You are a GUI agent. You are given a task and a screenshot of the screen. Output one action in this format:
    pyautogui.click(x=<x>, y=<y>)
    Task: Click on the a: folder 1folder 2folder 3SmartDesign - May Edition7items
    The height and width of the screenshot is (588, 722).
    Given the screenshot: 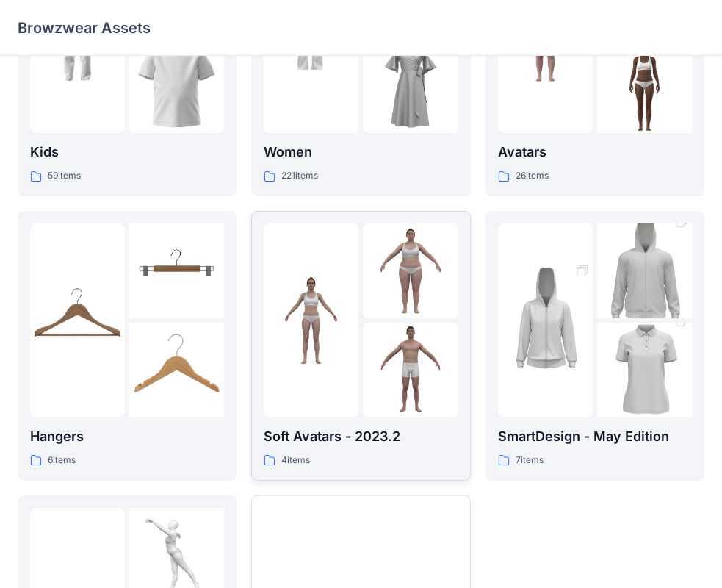 What is the action you would take?
    pyautogui.click(x=595, y=346)
    